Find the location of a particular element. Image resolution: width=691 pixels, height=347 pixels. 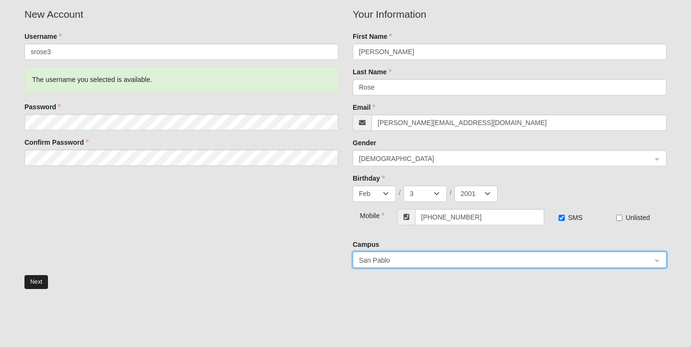

button: Next is located at coordinates (36, 282).